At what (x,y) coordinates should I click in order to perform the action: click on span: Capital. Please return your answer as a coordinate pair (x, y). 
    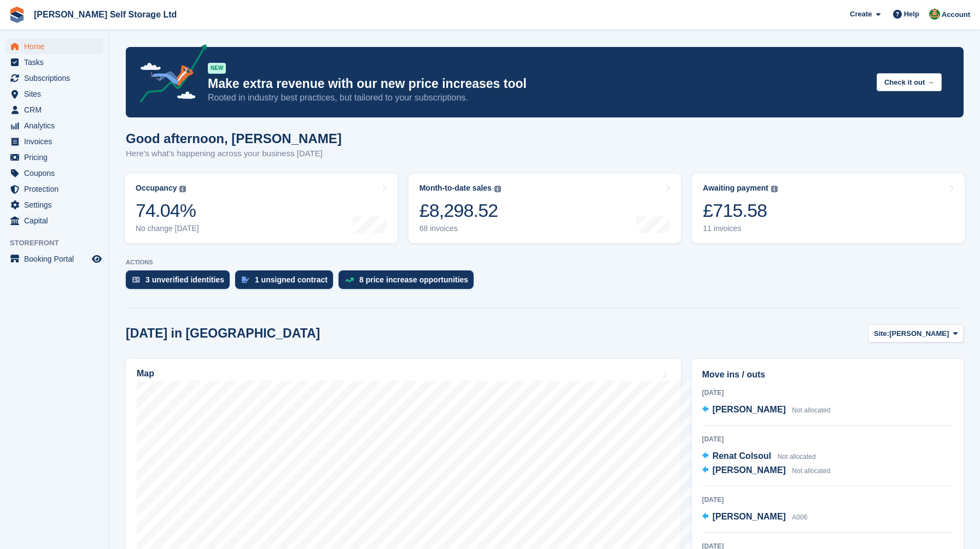
    Looking at the image, I should click on (57, 221).